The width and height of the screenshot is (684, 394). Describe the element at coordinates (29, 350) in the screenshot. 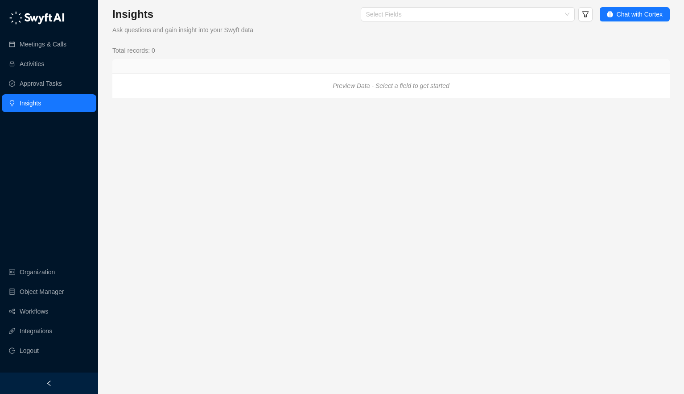

I see `span: Logout` at that location.